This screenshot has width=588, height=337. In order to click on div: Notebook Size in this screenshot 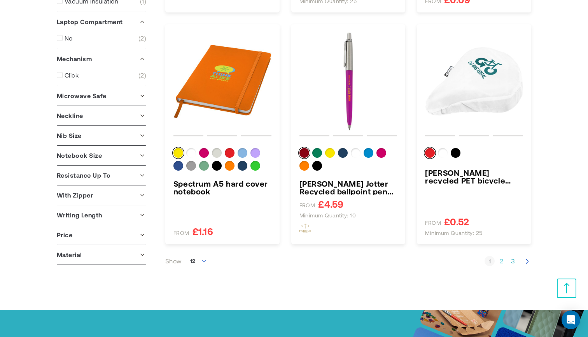, I will do `click(102, 155)`.